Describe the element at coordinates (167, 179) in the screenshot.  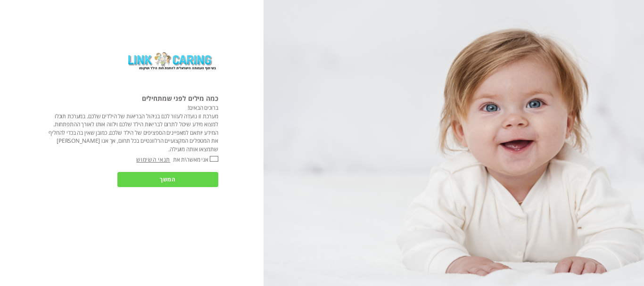
I see `input: המשך` at that location.